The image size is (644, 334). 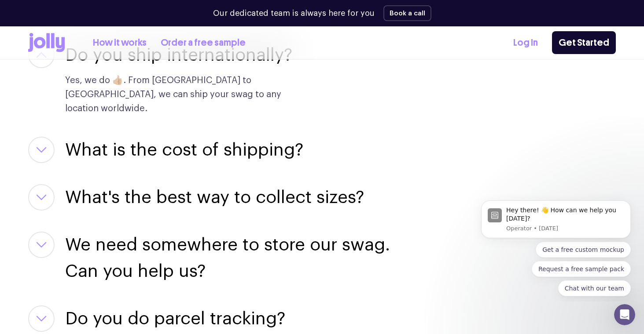 I want to click on p: Message from Operator, sent 3d ago, so click(x=97, y=36).